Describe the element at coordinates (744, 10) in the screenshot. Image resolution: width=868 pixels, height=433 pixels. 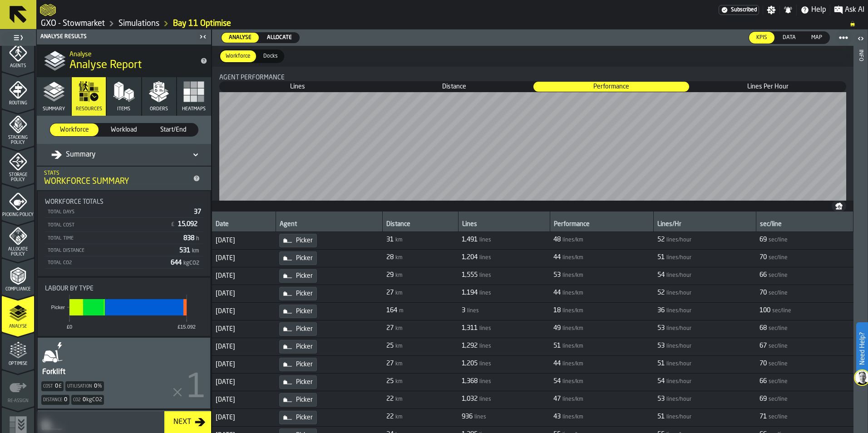
I see `span: Subscribed` at that location.